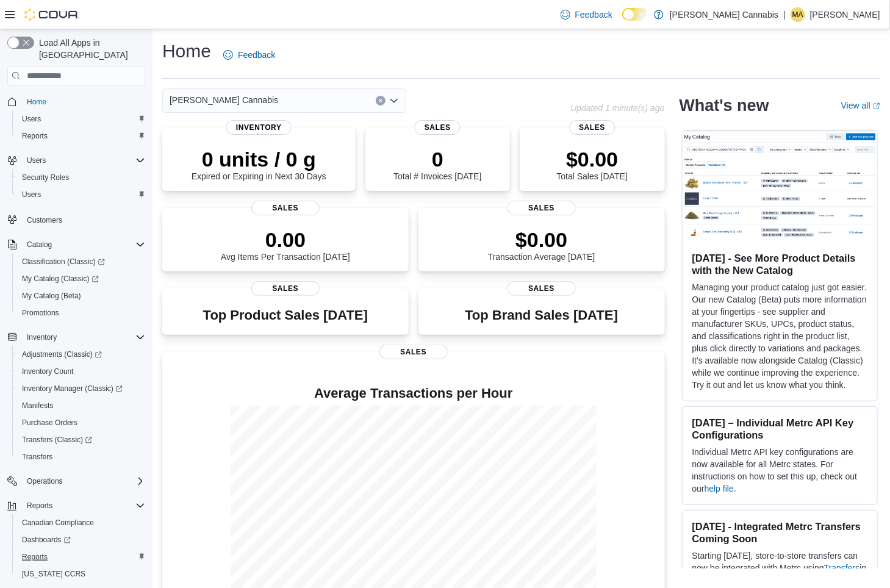 This screenshot has width=890, height=588. I want to click on span: Dark Mode, so click(623, 21).